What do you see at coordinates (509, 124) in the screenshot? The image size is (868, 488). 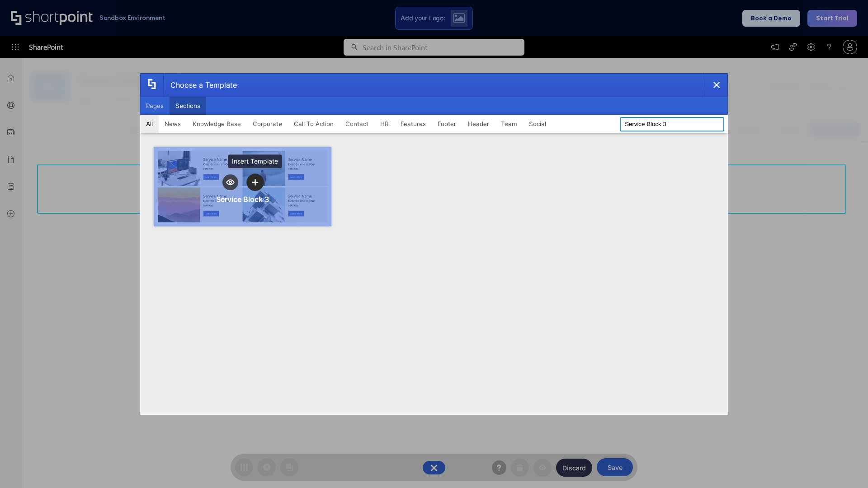 I see `button: Team` at bounding box center [509, 124].